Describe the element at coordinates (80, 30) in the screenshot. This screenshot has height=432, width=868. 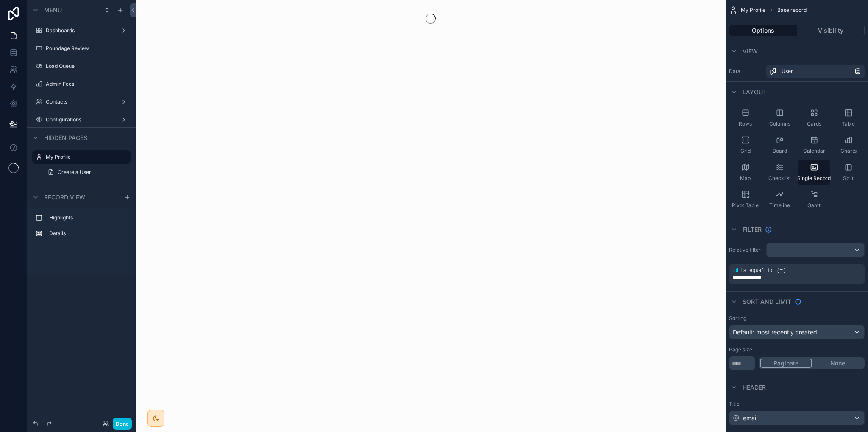
I see `a: Dashboards` at that location.